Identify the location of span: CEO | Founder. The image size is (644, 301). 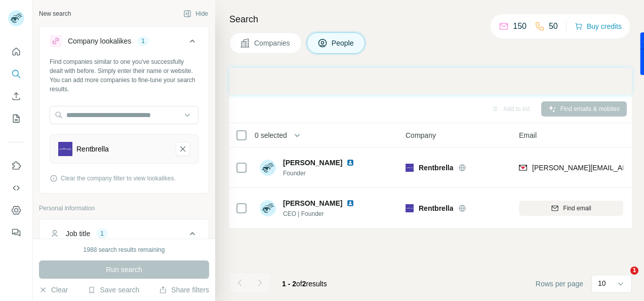
(320, 214).